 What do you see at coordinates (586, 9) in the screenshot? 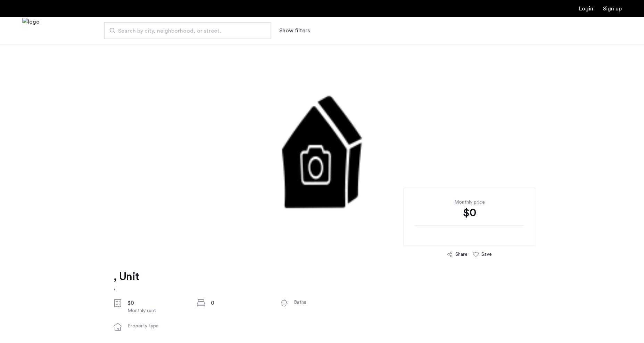
I see `a: Login` at bounding box center [586, 9].